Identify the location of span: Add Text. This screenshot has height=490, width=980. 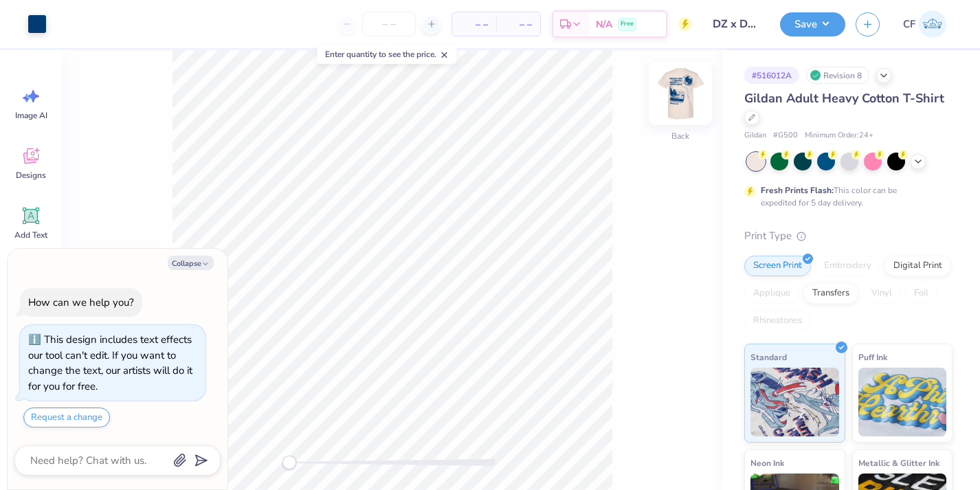
(30, 235).